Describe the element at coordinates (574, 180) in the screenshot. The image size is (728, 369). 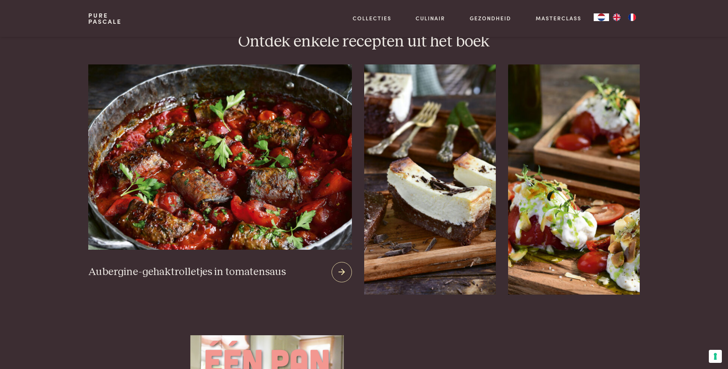
I see `a: Gare gekoelde tomaat met stracciatella` at that location.